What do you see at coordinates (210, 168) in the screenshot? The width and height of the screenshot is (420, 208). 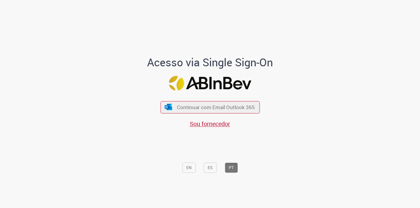 I see `button: ES` at bounding box center [210, 168].